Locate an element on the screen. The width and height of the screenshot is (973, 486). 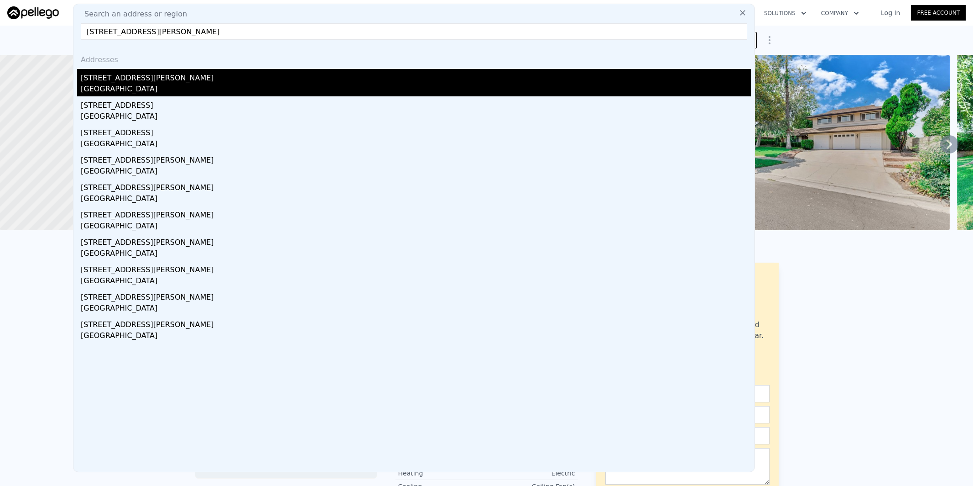
span: Search an address or region is located at coordinates (132, 14).